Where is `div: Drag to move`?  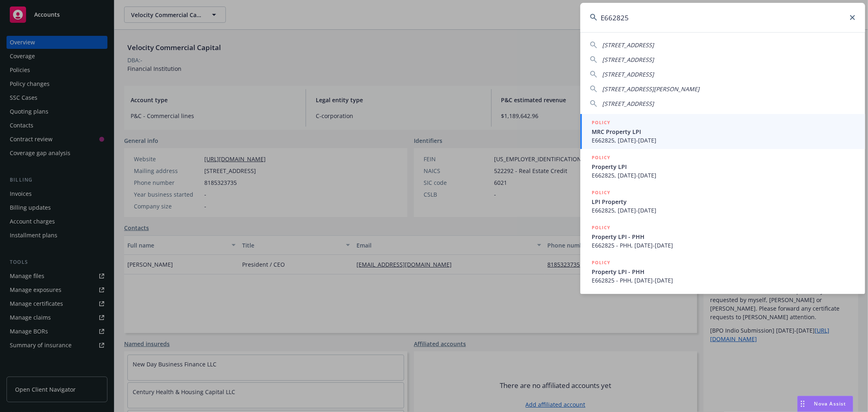
div: Drag to move is located at coordinates (803, 404).